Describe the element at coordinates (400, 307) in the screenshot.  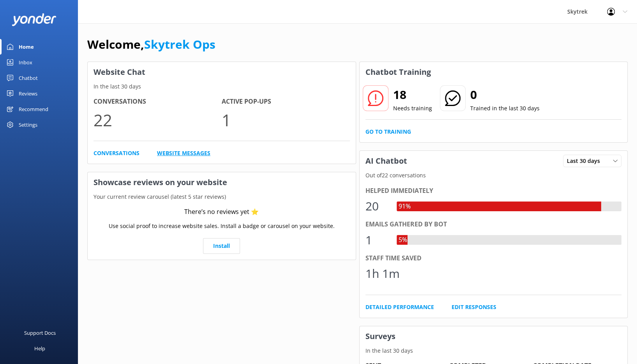
I see `a: Detailed Performance` at that location.